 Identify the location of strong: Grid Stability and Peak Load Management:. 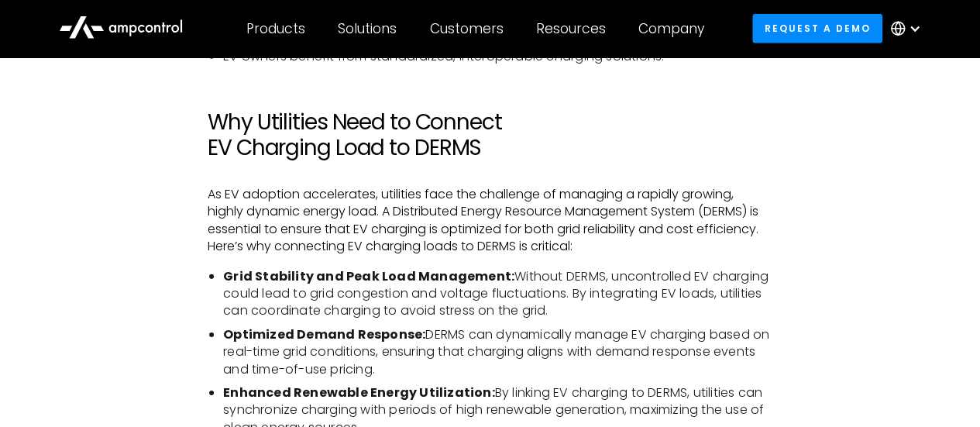
(368, 276).